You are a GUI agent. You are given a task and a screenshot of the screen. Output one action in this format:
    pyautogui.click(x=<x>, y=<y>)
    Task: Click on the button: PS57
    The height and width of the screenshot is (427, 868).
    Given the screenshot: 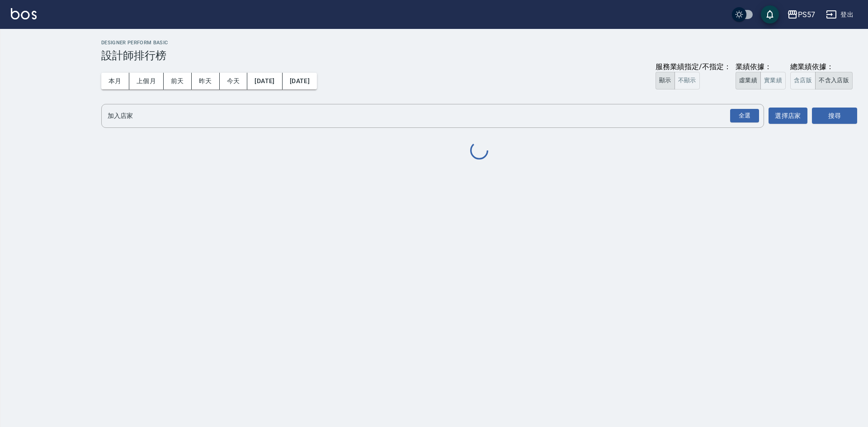 What is the action you would take?
    pyautogui.click(x=801, y=14)
    